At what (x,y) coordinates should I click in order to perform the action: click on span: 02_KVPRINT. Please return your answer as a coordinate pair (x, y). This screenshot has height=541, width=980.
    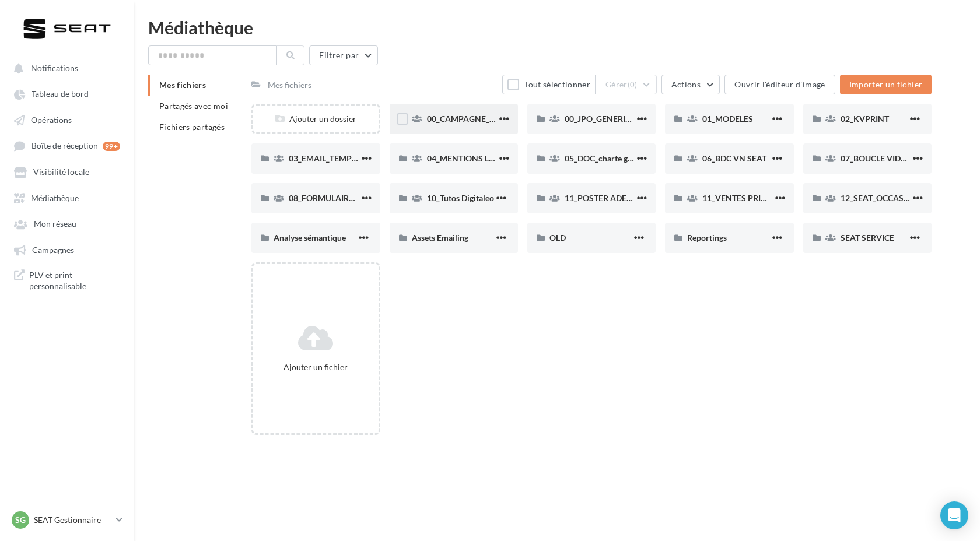
    Looking at the image, I should click on (864, 118).